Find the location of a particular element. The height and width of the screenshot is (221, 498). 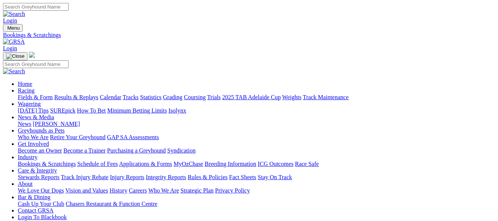

a: Get Involved is located at coordinates (33, 144).